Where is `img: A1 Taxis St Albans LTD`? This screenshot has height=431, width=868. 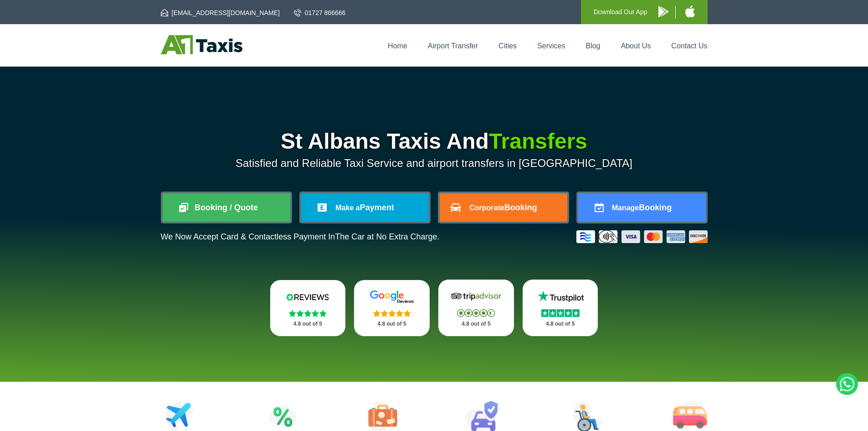 img: A1 Taxis St Albans LTD is located at coordinates (202, 45).